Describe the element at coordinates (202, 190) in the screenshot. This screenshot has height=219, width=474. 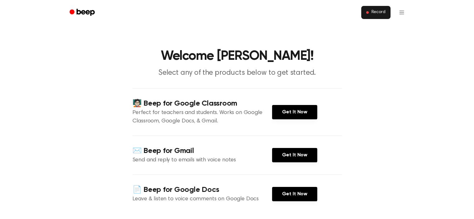
I see `h4: 📄 Beep for Google Docs` at that location.